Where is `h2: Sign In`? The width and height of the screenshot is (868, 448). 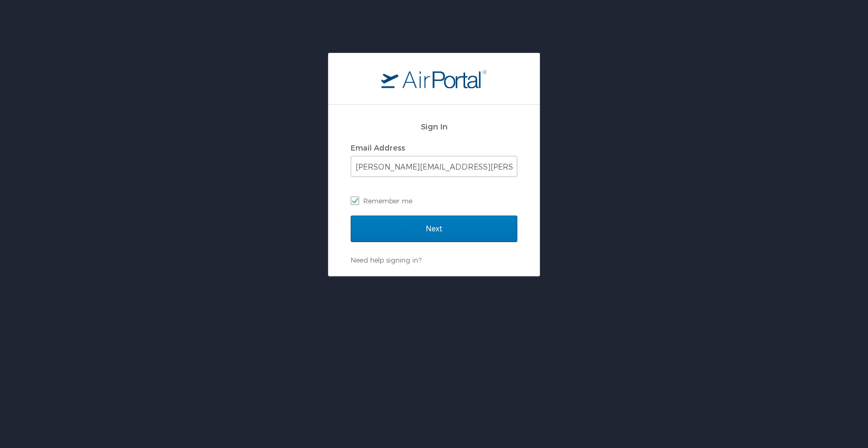 h2: Sign In is located at coordinates (434, 126).